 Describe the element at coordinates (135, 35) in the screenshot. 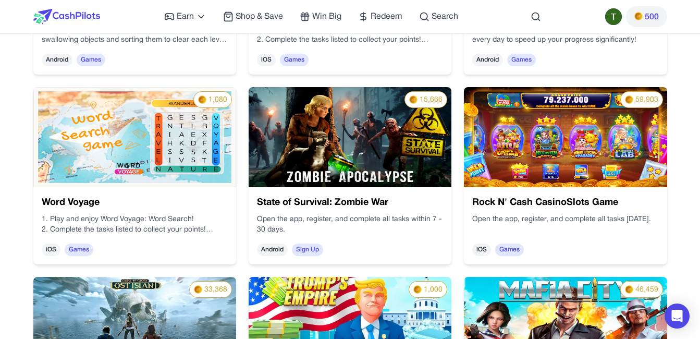

I see `p: This relaxing puzzle game lets you control a black hole, swallowing objects and sorting them to c...` at that location.